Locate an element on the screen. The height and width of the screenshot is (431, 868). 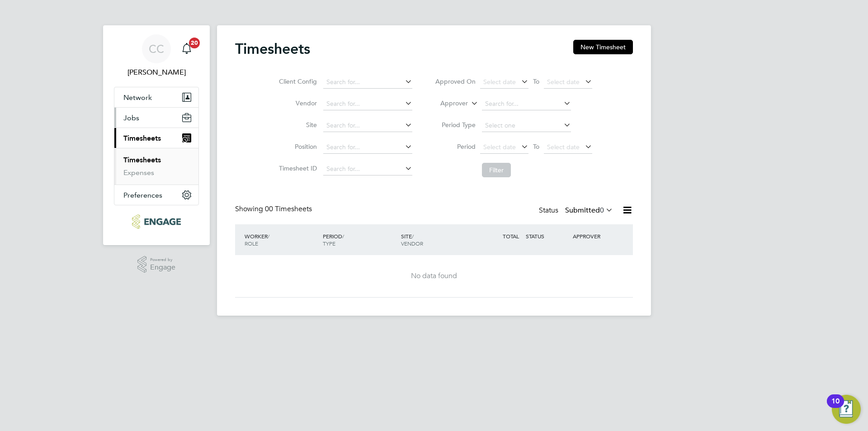
div: Status is located at coordinates (577, 210).